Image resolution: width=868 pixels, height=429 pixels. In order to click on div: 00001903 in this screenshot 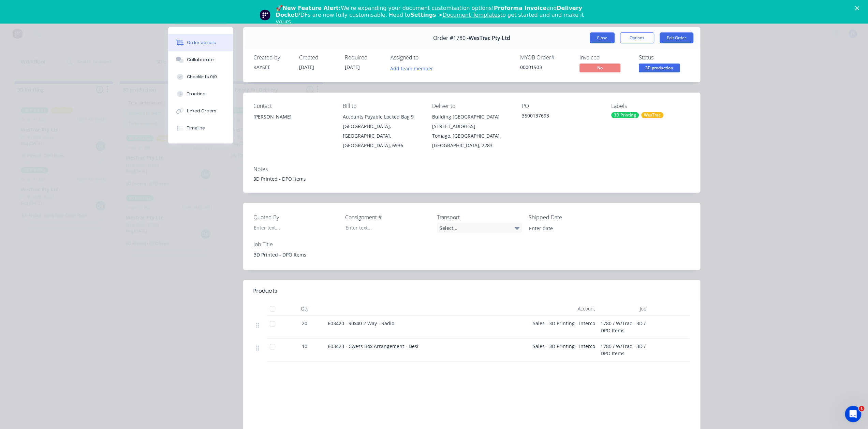, I will do `click(545, 67)`.